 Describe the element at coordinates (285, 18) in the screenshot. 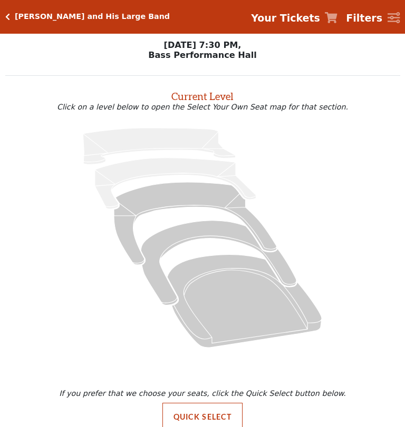

I see `strong: Your Tickets` at that location.